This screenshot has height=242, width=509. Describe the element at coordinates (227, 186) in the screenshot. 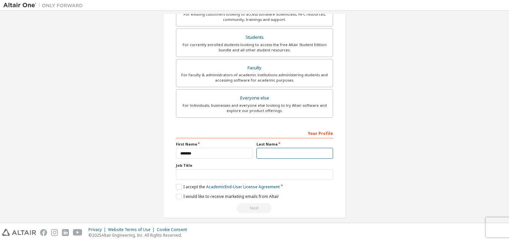

I see `label: I accept the` at that location.